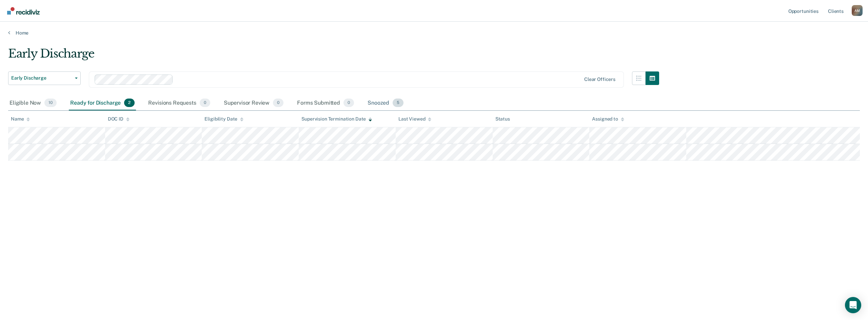 The height and width of the screenshot is (320, 868). I want to click on div: Clear officers, so click(599, 80).